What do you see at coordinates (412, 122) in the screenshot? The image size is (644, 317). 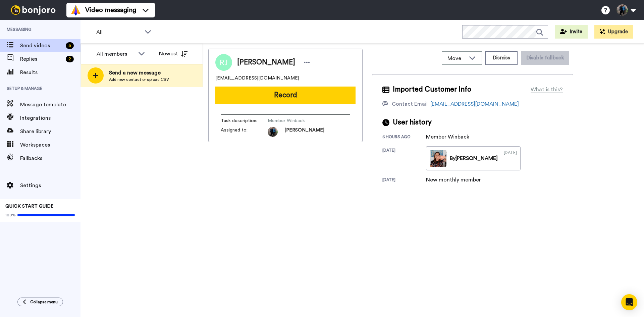 I see `span: User history` at bounding box center [412, 122].